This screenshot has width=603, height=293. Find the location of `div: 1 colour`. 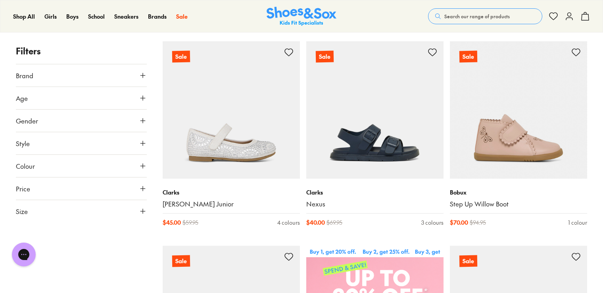

div: 1 colour is located at coordinates (578, 222).